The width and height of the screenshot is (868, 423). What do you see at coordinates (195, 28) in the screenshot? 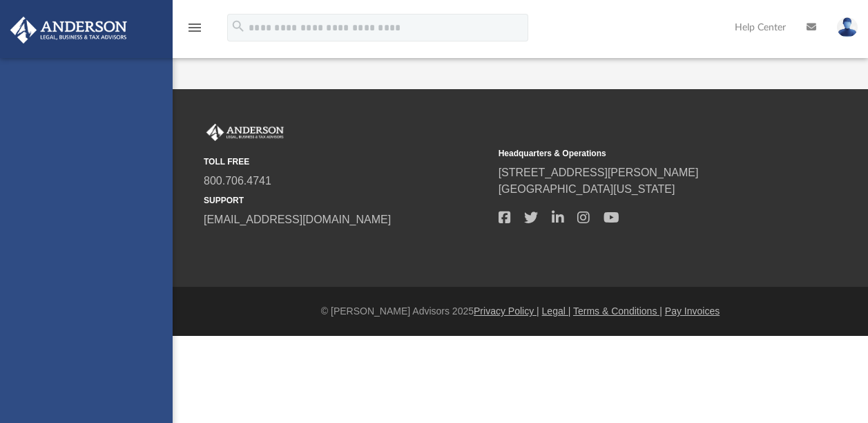
I see `i: menu` at bounding box center [195, 28].